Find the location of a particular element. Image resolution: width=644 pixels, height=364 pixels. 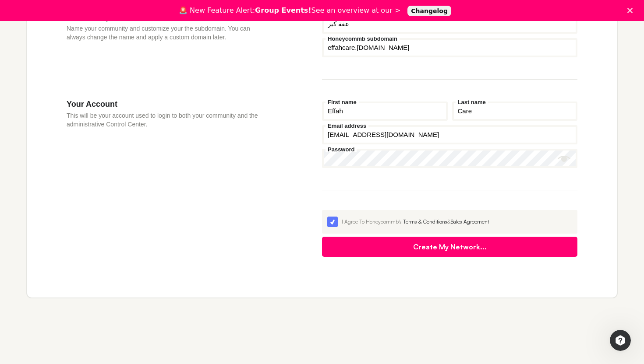

b: Group Events! is located at coordinates (283, 10).